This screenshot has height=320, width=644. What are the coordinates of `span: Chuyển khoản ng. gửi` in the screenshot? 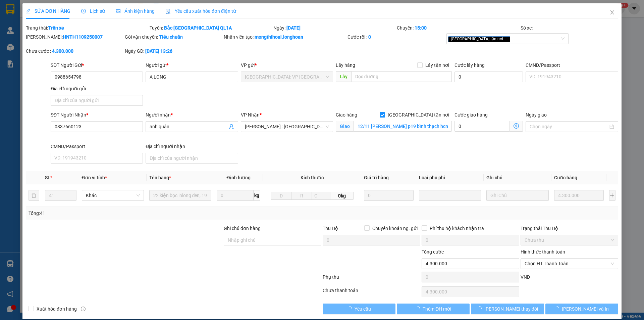 It's located at (395, 228).